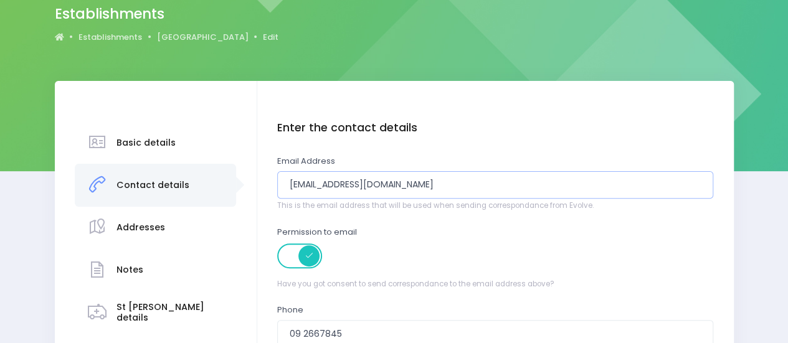  I want to click on a: Establishments, so click(110, 37).